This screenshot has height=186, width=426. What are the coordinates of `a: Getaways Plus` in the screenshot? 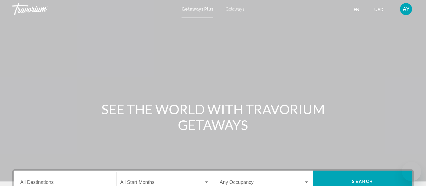 It's located at (197, 9).